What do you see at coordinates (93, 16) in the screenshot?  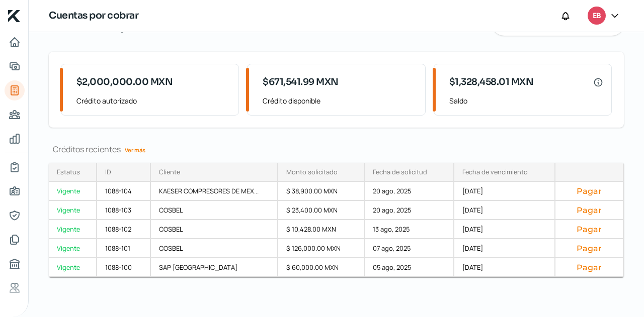 I see `h1: Cuentas por cobrar` at bounding box center [93, 16].